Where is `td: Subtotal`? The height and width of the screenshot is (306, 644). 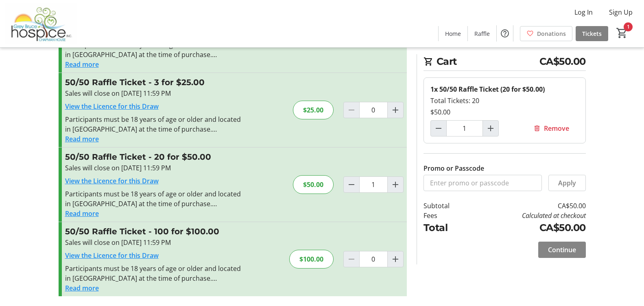 td: Subtotal is located at coordinates (447, 206).